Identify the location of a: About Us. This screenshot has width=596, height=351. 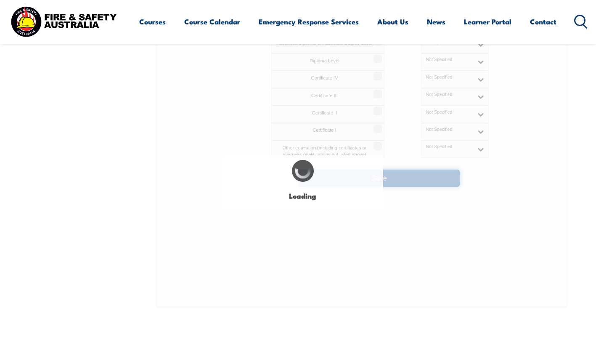
(393, 21).